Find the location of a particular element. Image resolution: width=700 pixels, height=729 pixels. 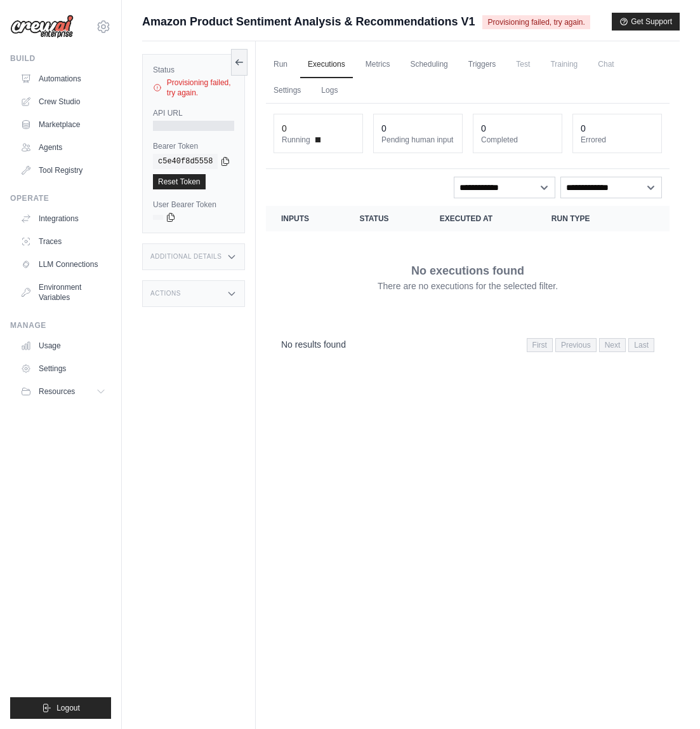

span: Resources is located at coordinates (56, 391).